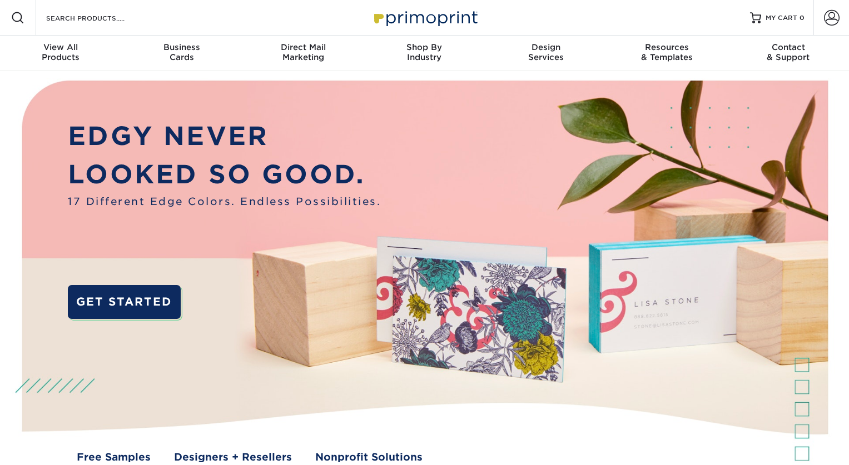 The width and height of the screenshot is (849, 465). What do you see at coordinates (667, 52) in the screenshot?
I see `div: & Templates` at bounding box center [667, 52].